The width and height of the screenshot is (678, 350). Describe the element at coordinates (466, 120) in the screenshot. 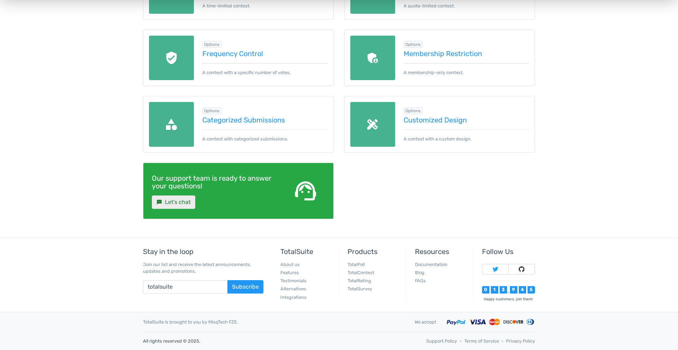

I see `a: Customized Design` at that location.